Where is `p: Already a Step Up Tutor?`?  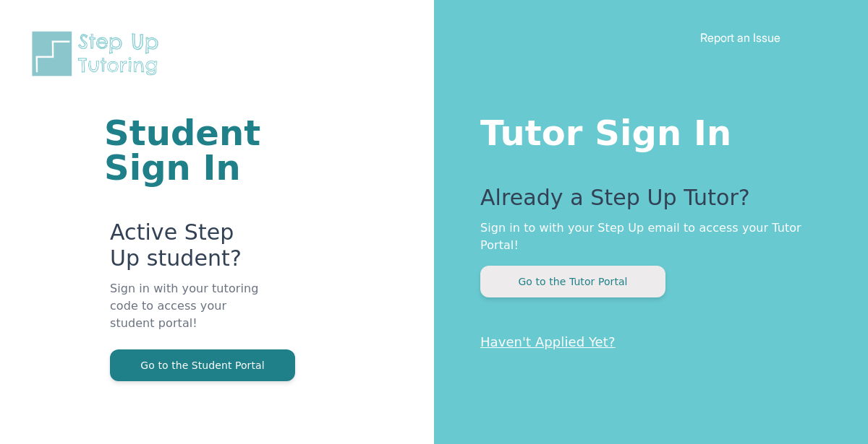 p: Already a Step Up Tutor? is located at coordinates (645, 202).